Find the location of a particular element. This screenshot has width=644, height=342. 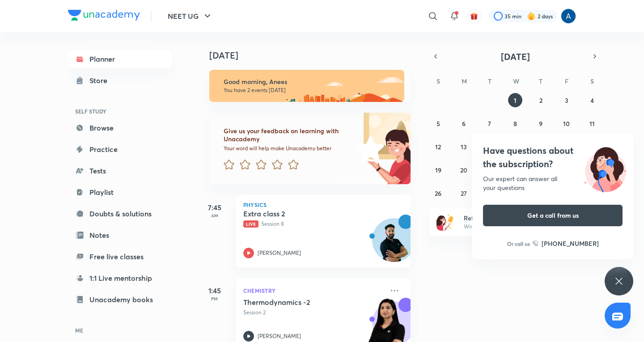

abbr: October 8, 2025 is located at coordinates (515, 124).